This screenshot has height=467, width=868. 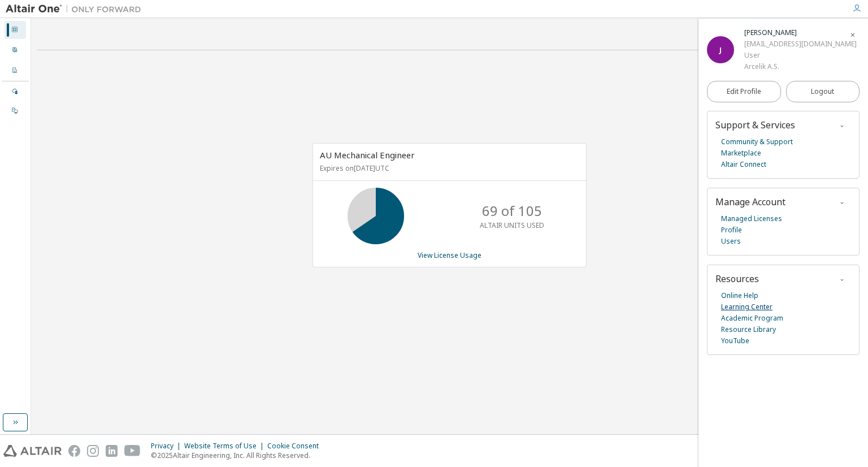 I want to click on div: User, so click(x=800, y=55).